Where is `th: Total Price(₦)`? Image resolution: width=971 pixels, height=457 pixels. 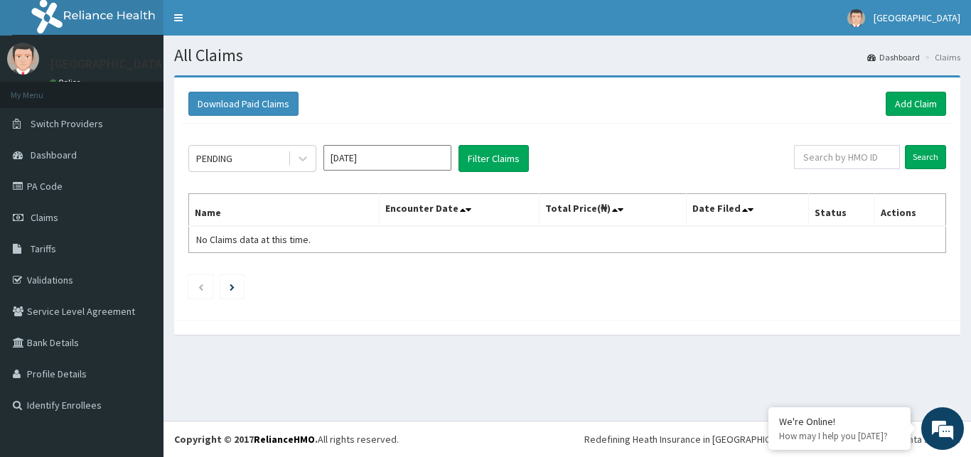
th: Total Price(₦) is located at coordinates (613, 210).